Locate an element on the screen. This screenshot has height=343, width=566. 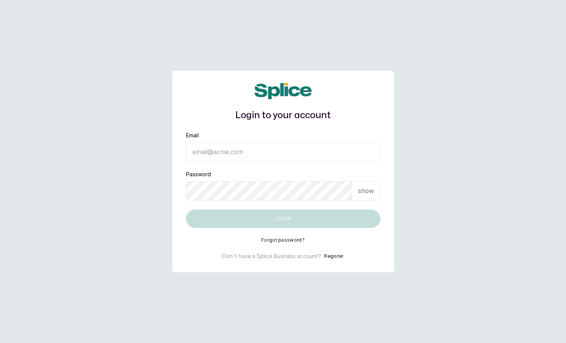
label: Email is located at coordinates (192, 136).